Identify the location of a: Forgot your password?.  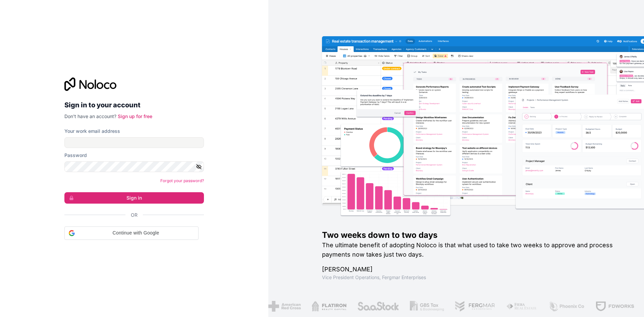
(182, 181).